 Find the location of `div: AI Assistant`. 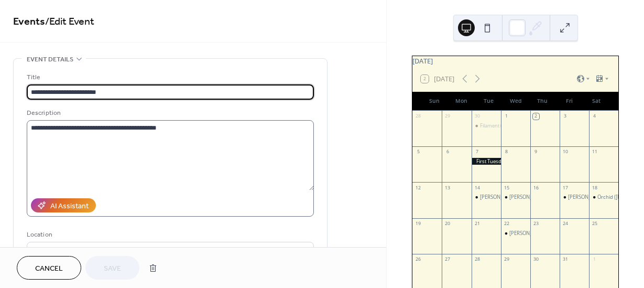

div: AI Assistant is located at coordinates (69, 206).